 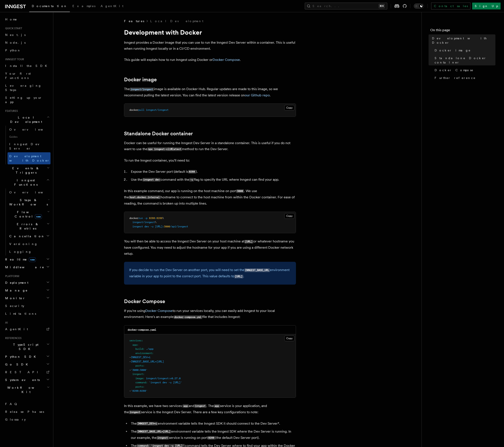 What do you see at coordinates (211, 438) in the screenshot?
I see `code: 8288` at bounding box center [211, 438].